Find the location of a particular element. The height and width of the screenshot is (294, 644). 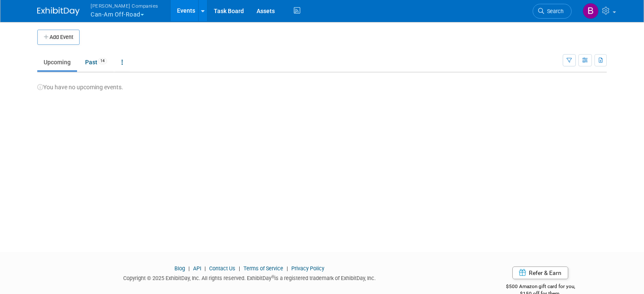

button: Add Event is located at coordinates (58, 37).